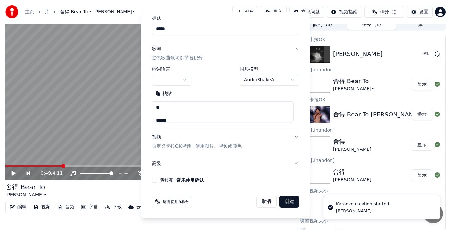 The height and width of the screenshot is (230, 451). I want to click on div: 歌词提供歌曲歌词以节省积分, so click(225, 97).